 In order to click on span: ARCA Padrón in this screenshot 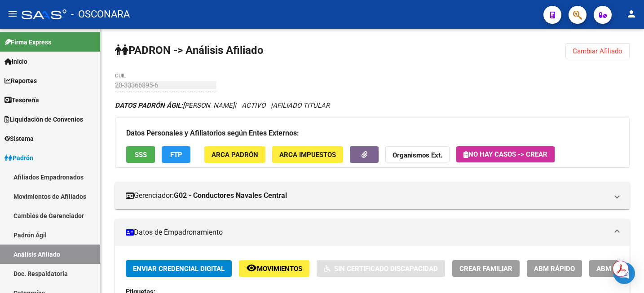, I will do `click(235, 155)`.